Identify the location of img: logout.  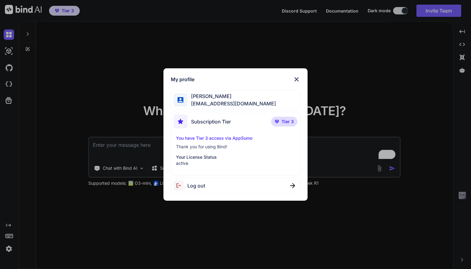
(180, 185).